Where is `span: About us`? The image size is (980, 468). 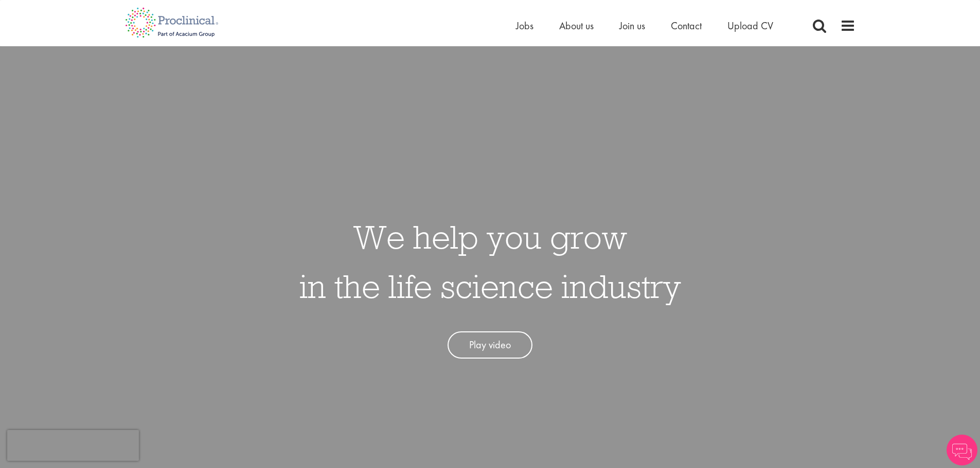
span: About us is located at coordinates (576, 26).